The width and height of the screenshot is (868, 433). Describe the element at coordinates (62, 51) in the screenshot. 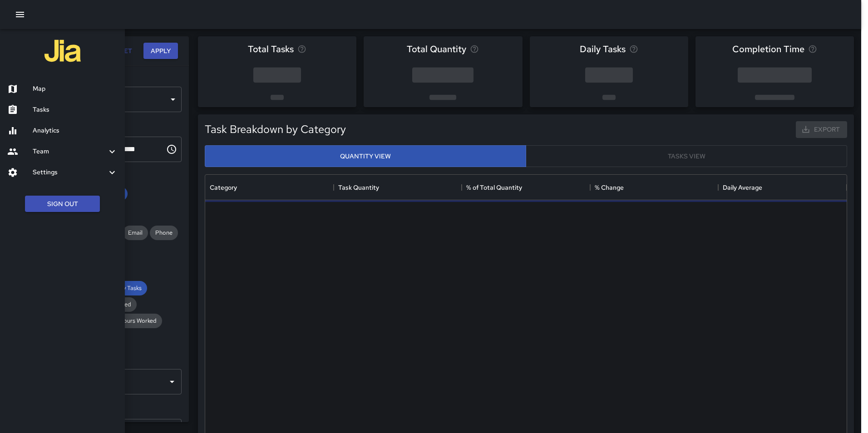

I see `img: jia-logo` at that location.